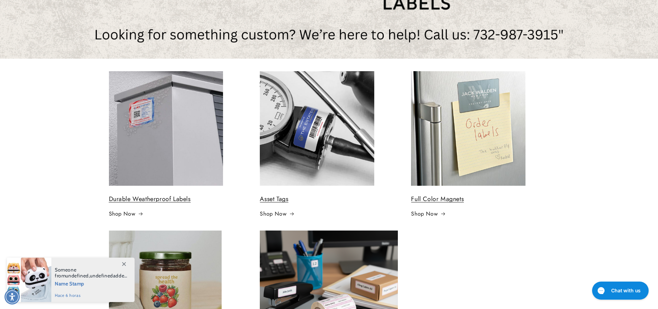 The height and width of the screenshot is (309, 658). What do you see at coordinates (91, 273) in the screenshot?
I see `span: Someone from , added this product to their cart.` at bounding box center [91, 273].